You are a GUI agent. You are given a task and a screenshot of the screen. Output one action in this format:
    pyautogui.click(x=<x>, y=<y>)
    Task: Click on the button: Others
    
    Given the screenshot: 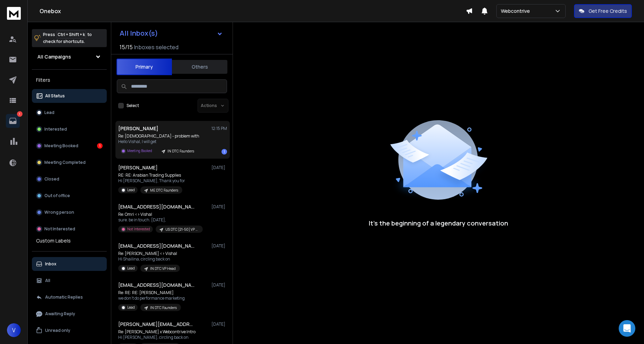 What is the action you would take?
    pyautogui.click(x=200, y=67)
    